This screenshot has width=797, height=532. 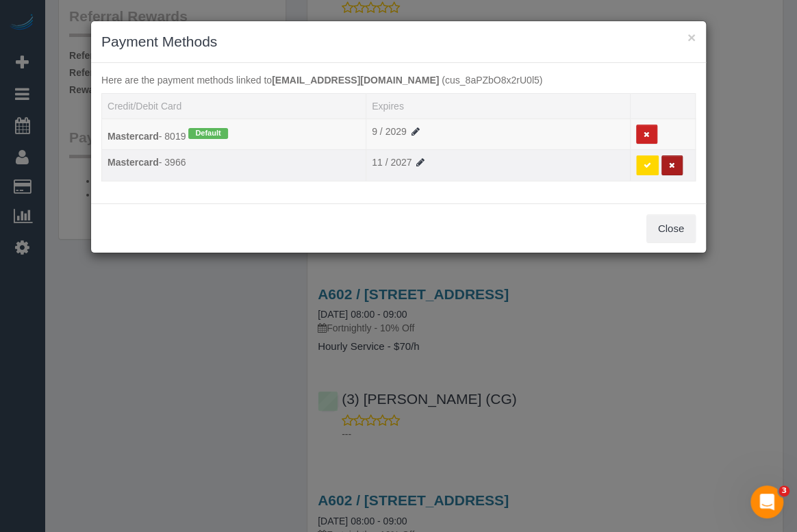 What do you see at coordinates (398, 80) in the screenshot?
I see `p: Here are the payment methods linked to` at bounding box center [398, 80].